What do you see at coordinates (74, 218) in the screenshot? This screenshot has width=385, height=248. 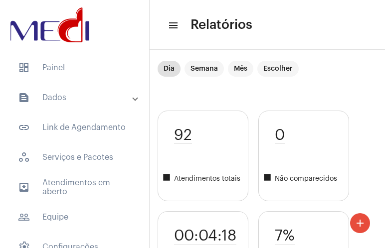 I see `span: Equipe` at bounding box center [74, 218].